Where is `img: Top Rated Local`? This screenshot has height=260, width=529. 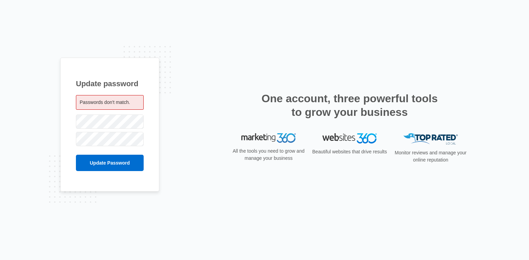
img: Top Rated Local is located at coordinates (431, 139).